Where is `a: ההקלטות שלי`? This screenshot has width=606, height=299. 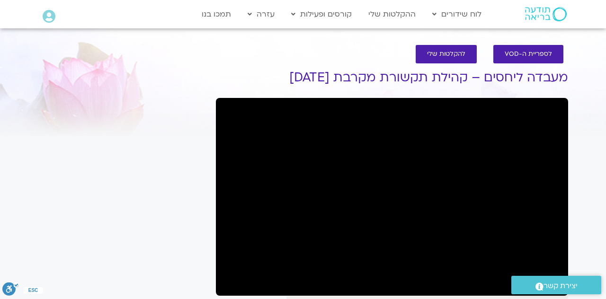
a: ההקלטות שלי is located at coordinates (392, 14).